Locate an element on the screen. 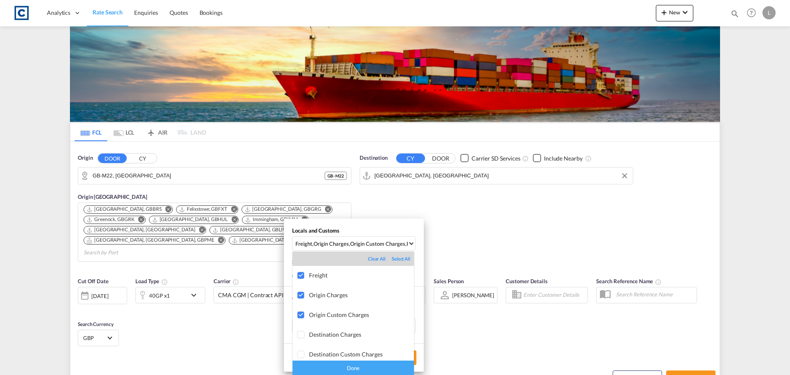  div: Done is located at coordinates (353, 368).